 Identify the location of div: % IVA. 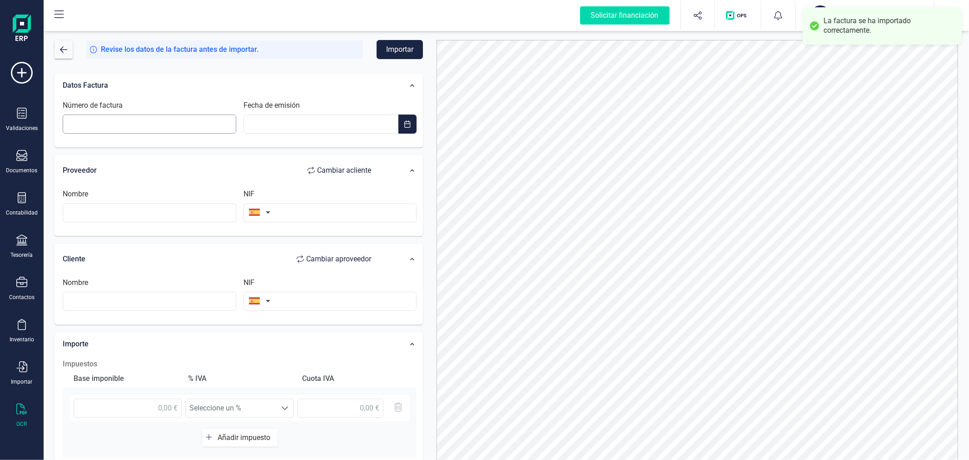
(240, 378).